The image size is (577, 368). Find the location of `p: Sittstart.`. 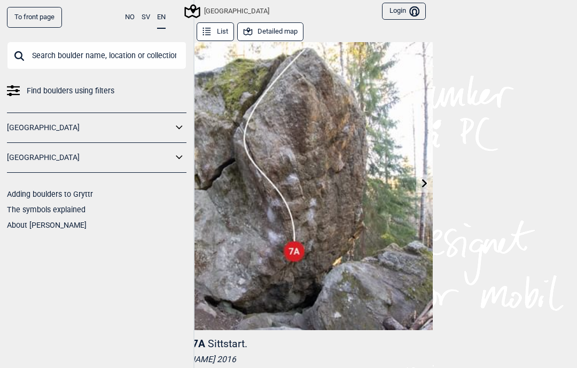

p: Sittstart. is located at coordinates (227, 344).